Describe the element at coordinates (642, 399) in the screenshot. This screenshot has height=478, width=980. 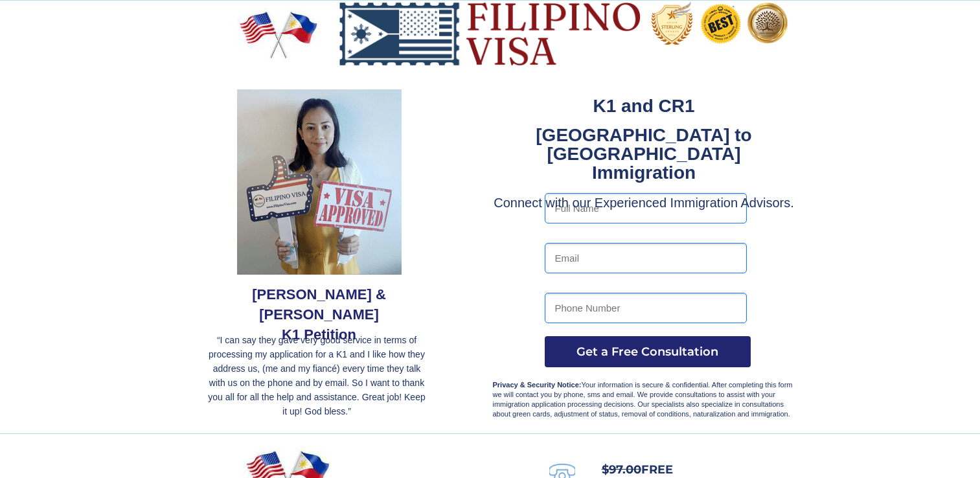
I see `span: Your information is secure & confidential. After completing this form we will contact you by phon...` at that location.